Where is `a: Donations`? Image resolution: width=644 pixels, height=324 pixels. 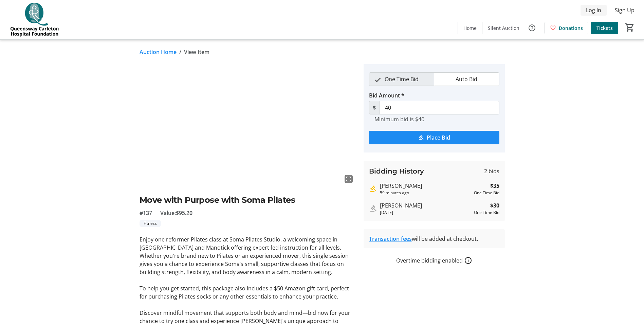
a: Donations is located at coordinates (566, 28).